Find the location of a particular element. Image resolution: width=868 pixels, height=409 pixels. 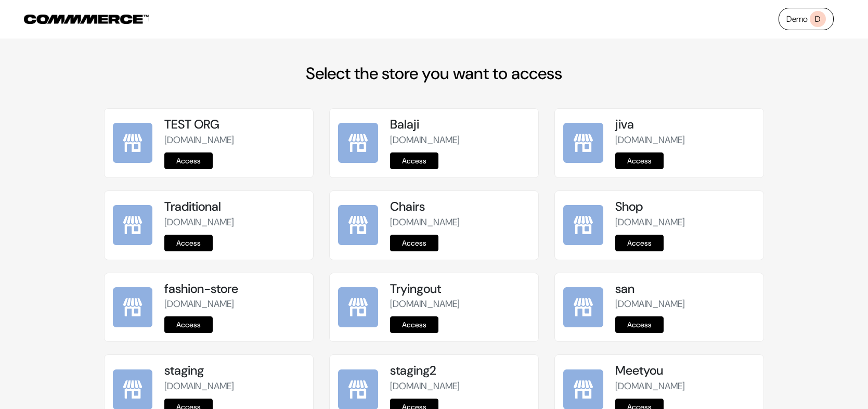

img: TEST ORG is located at coordinates (133, 143).